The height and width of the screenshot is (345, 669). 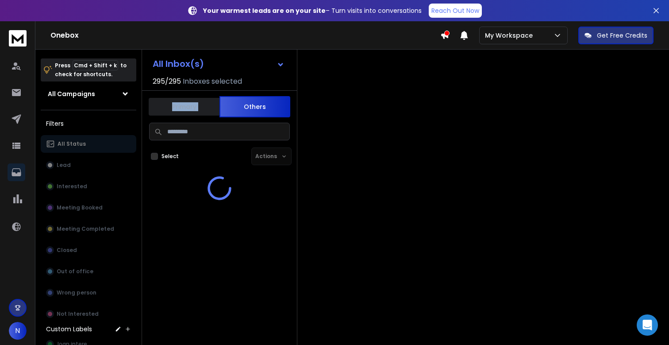 I want to click on span: 295 / 295, so click(x=167, y=81).